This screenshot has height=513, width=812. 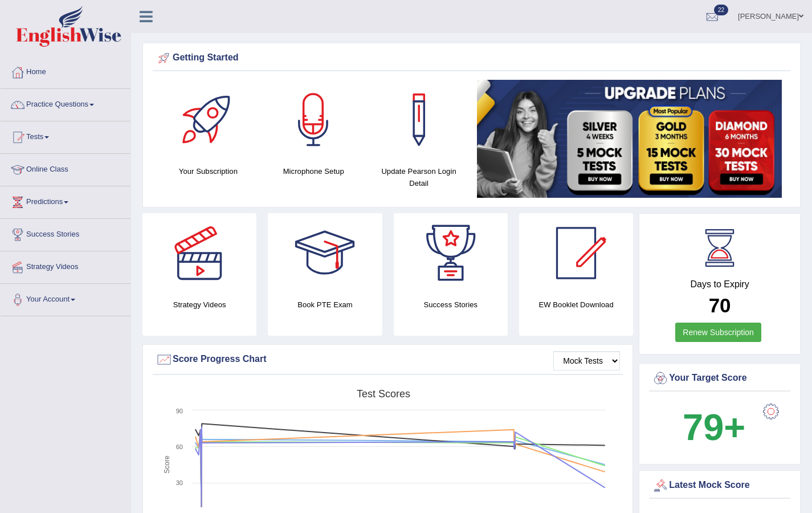 What do you see at coordinates (714, 427) in the screenshot?
I see `b: 79+` at bounding box center [714, 427].